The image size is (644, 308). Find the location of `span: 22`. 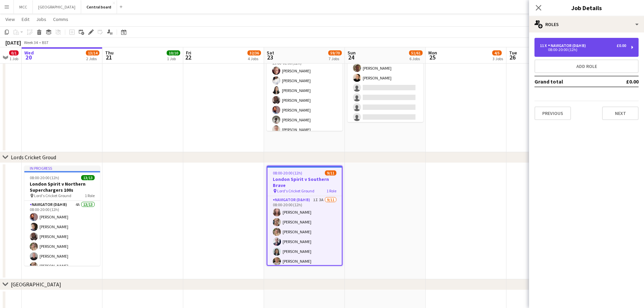

span: 22 is located at coordinates (188, 57).